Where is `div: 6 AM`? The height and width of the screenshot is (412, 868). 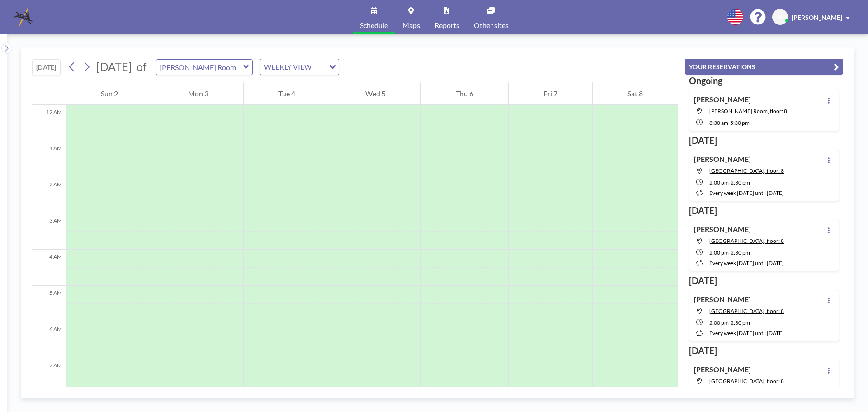
div: 6 AM is located at coordinates (49, 340).